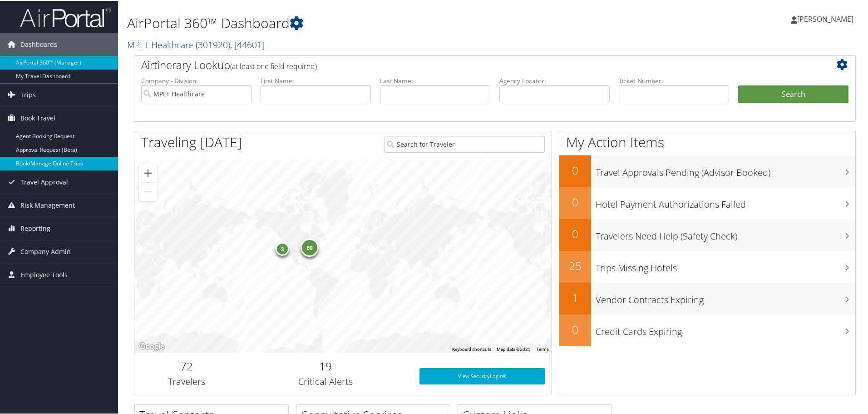  Describe the element at coordinates (725, 201) in the screenshot. I see `h3: Hotel Payment Authorizations Failed` at that location.